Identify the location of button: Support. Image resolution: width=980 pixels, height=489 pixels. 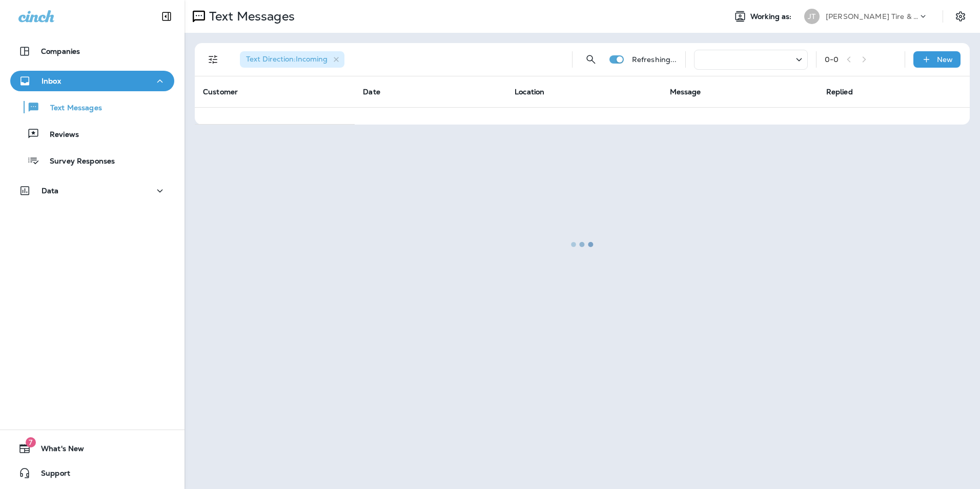
(92, 473).